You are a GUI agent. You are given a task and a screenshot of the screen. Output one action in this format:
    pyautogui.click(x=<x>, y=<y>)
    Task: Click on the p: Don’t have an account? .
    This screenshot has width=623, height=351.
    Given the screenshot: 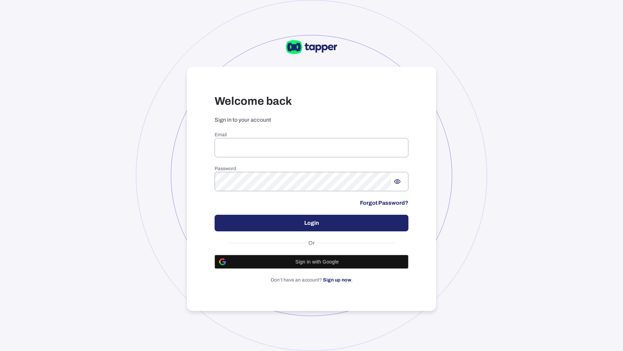 What is the action you would take?
    pyautogui.click(x=312, y=280)
    